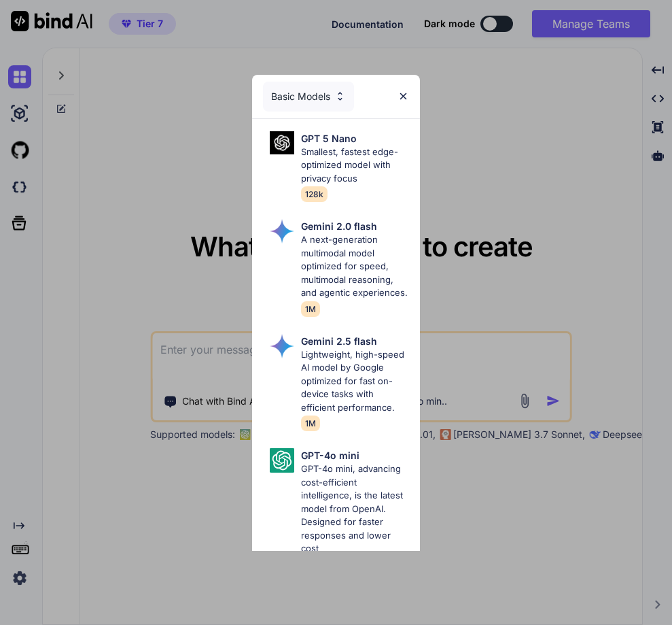 Image resolution: width=672 pixels, height=625 pixels. I want to click on span: 128k, so click(314, 194).